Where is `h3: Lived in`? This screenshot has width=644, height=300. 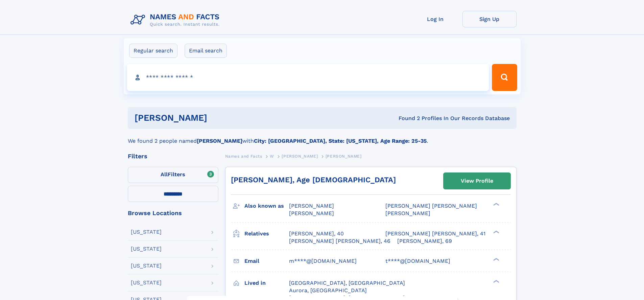 h3: Lived in is located at coordinates (267, 283).